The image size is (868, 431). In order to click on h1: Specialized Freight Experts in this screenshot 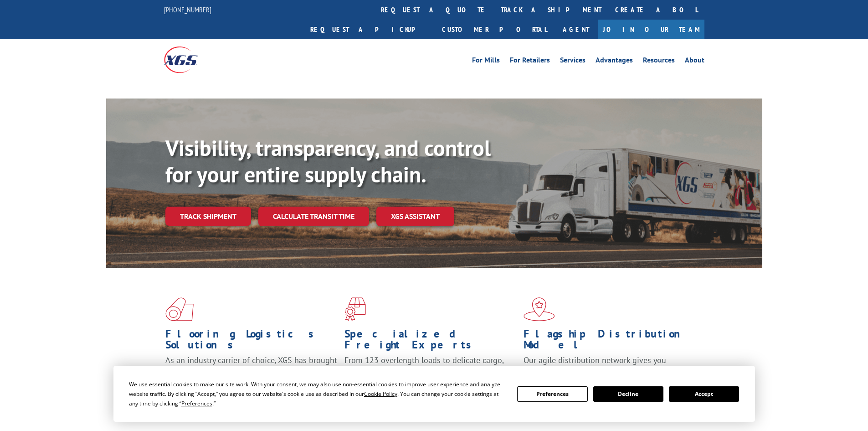, I will do `click(431, 341)`.